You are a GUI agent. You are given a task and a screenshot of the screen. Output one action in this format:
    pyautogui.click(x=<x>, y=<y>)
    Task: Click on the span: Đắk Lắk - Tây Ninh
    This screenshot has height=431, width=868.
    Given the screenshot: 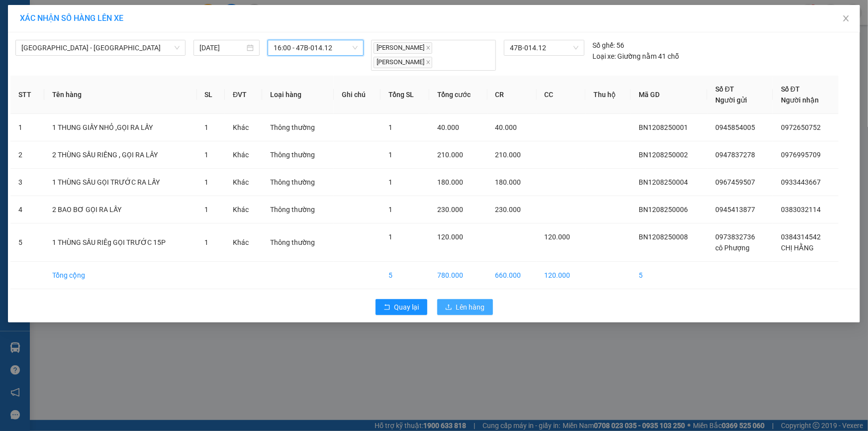 What is the action you would take?
    pyautogui.click(x=100, y=47)
    